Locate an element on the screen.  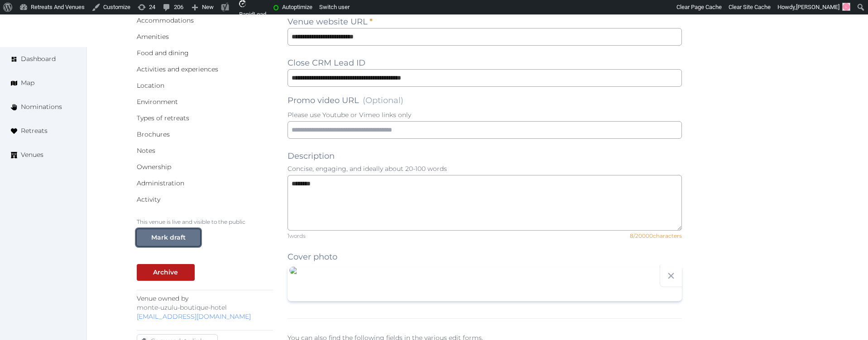
div: Archive is located at coordinates (166, 272).